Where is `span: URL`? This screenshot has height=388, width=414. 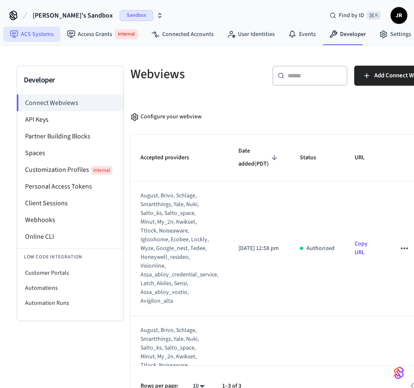 span: URL is located at coordinates (365, 157).